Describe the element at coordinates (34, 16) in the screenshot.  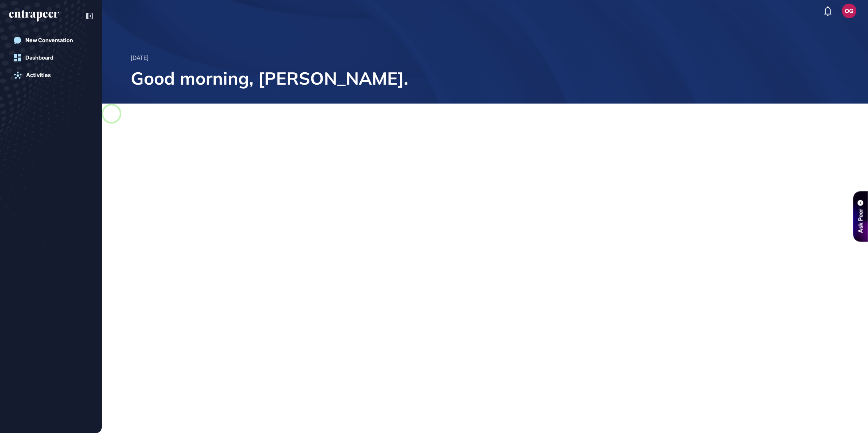
I see `div: entrapeer-logo` at that location.